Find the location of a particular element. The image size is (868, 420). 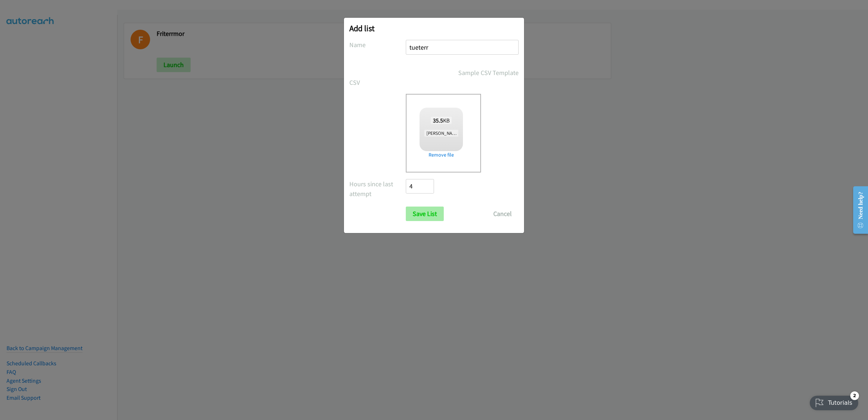

div: Open Resource Center is located at coordinates (13, 30).